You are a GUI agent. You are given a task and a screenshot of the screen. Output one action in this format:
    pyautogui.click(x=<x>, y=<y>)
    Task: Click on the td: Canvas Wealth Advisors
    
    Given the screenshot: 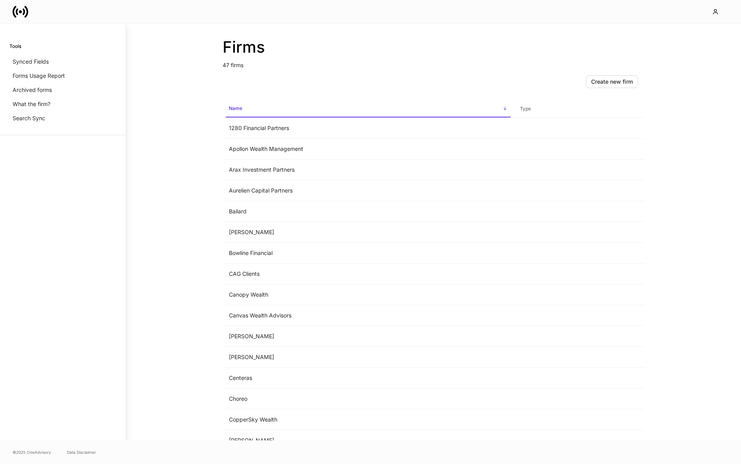 What is the action you would take?
    pyautogui.click(x=368, y=316)
    